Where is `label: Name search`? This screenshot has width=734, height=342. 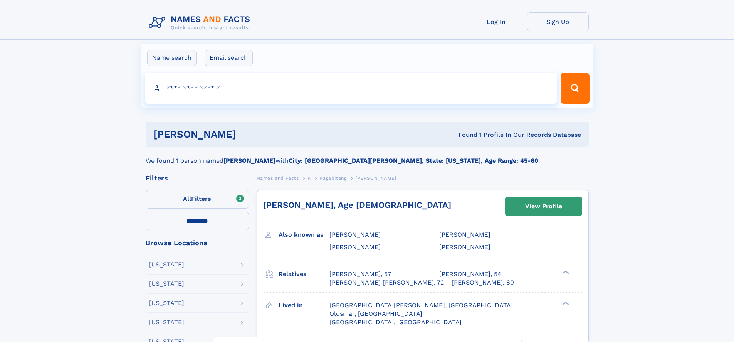 label: Name search is located at coordinates (172, 58).